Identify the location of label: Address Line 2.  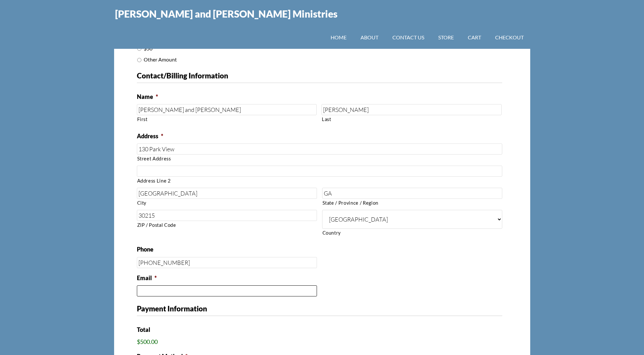
(320, 181).